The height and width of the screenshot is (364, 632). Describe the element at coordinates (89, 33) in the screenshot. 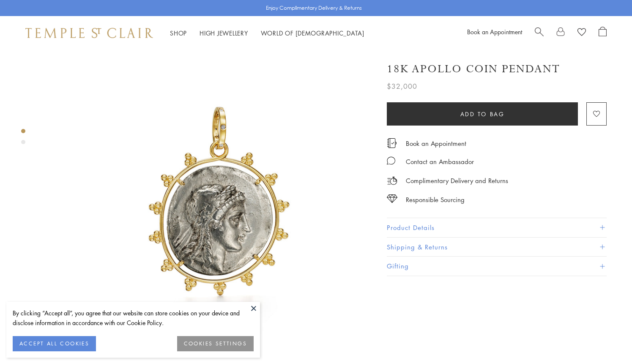

I see `img: Temple St. Clair` at that location.